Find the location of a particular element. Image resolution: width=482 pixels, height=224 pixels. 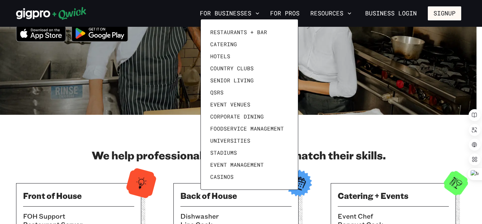

span: QSRs is located at coordinates (217, 92).